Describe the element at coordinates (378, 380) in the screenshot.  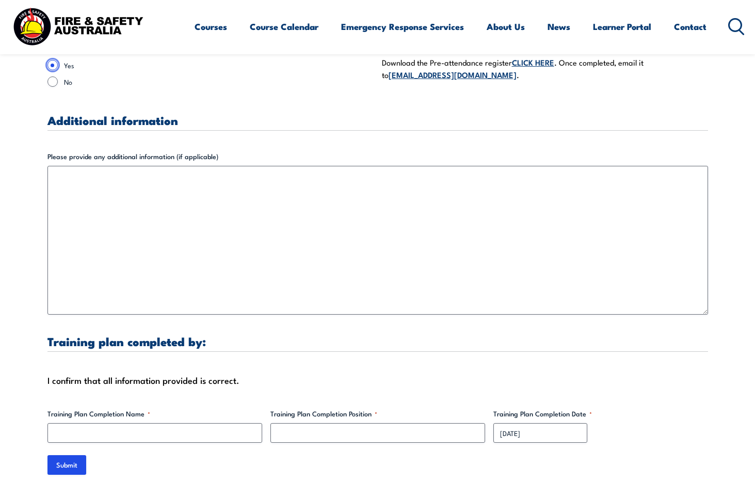
I see `div: I confirm that all information provided is correct.` at that location.